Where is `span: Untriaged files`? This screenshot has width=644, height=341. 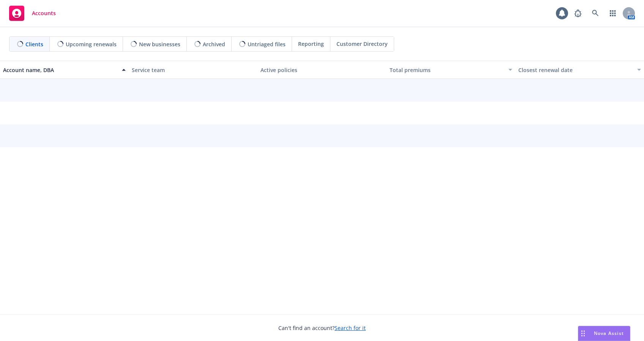
span: Untriaged files is located at coordinates (267, 44).